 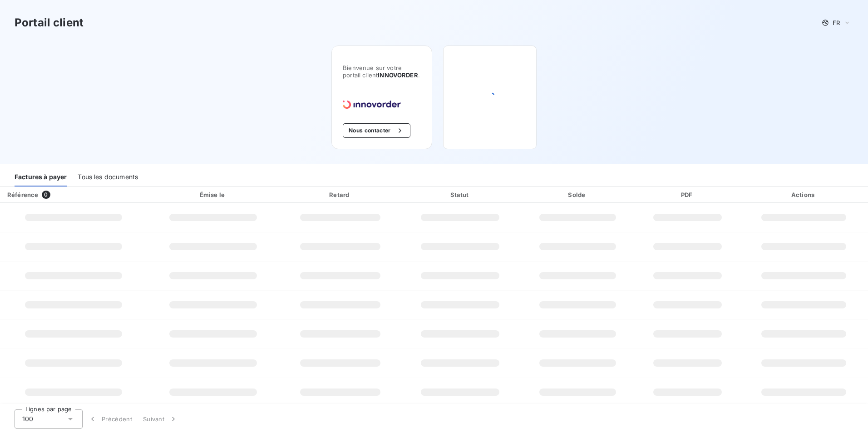 What do you see at coordinates (377, 131) in the screenshot?
I see `button: Nous contacter` at bounding box center [377, 131].